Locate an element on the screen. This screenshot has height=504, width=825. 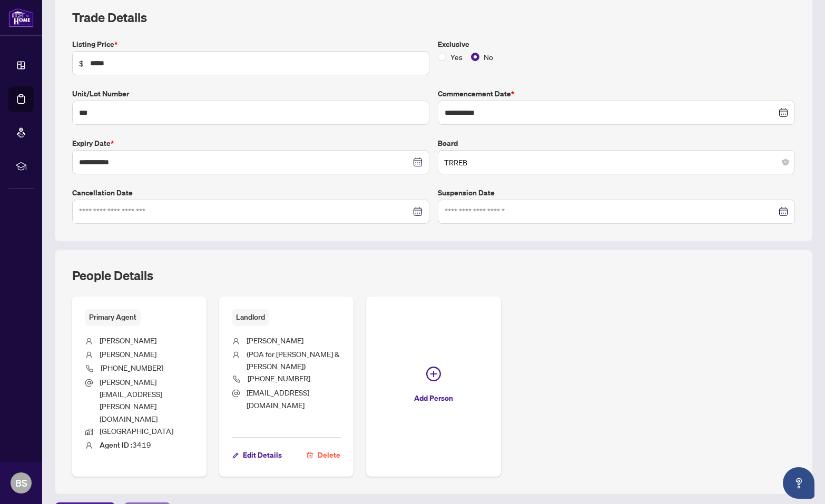
label: Exclusive is located at coordinates (616, 44).